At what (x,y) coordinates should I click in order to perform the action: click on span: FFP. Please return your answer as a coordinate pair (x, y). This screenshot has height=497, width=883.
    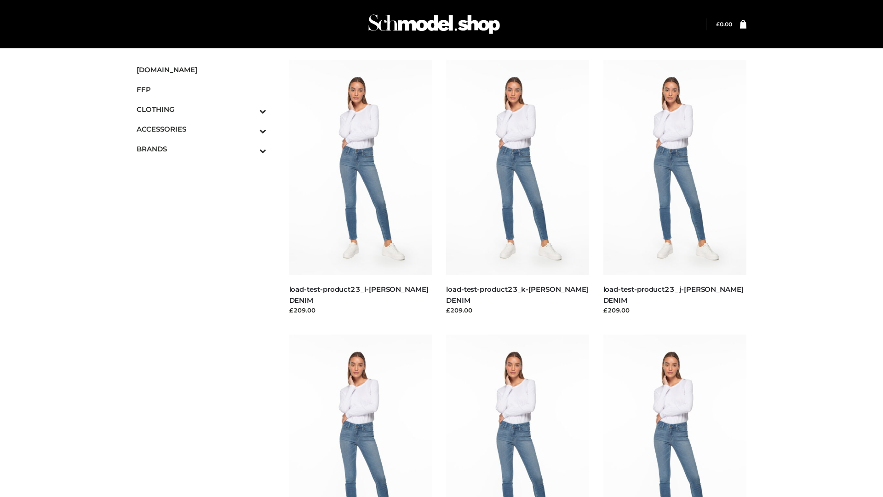
    Looking at the image, I should click on (201, 89).